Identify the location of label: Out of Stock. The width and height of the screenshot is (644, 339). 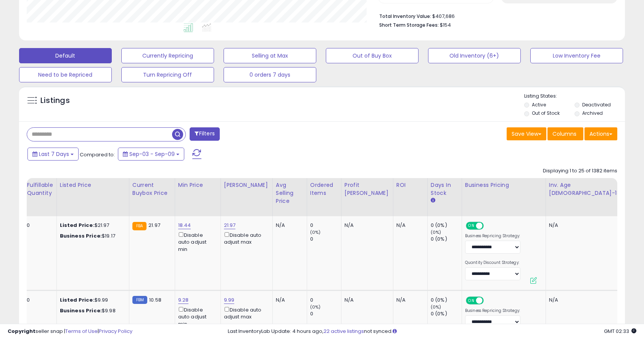
(546, 113).